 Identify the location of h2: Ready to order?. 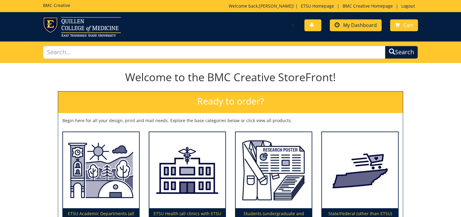
(231, 102).